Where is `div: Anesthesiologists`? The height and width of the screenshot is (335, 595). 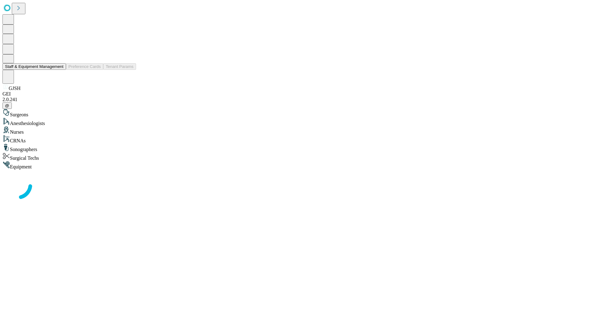 div: Anesthesiologists is located at coordinates (297, 122).